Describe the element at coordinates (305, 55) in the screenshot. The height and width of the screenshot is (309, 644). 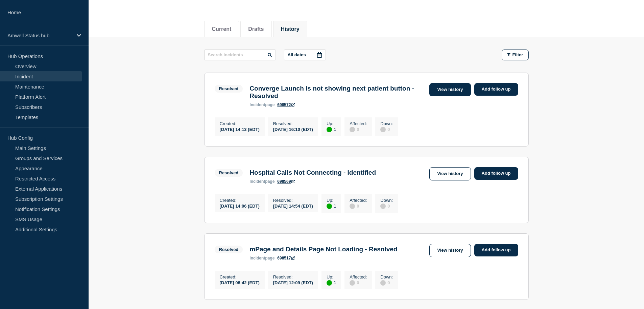
I see `button: All dates` at that location.